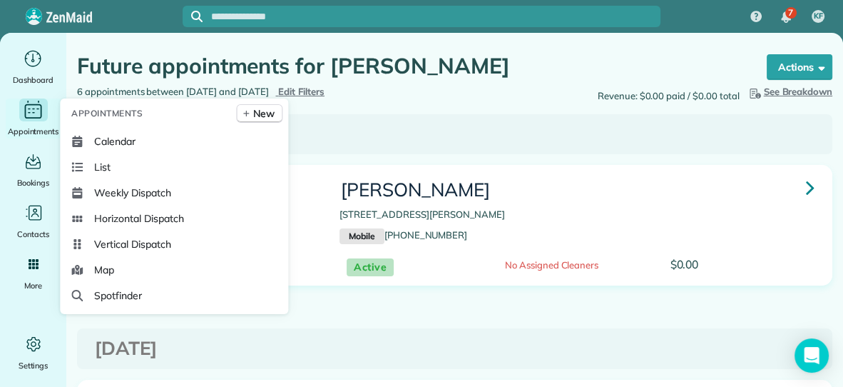 Image resolution: width=843 pixels, height=387 pixels. Describe the element at coordinates (790, 92) in the screenshot. I see `button: See Breakdown` at that location.